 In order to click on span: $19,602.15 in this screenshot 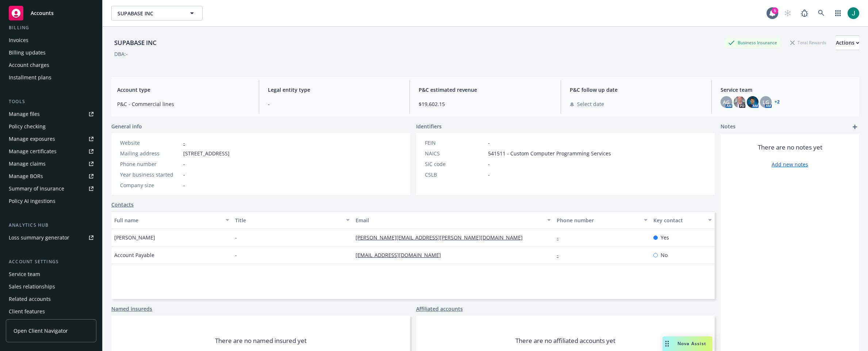, I will do `click(486, 103)`.